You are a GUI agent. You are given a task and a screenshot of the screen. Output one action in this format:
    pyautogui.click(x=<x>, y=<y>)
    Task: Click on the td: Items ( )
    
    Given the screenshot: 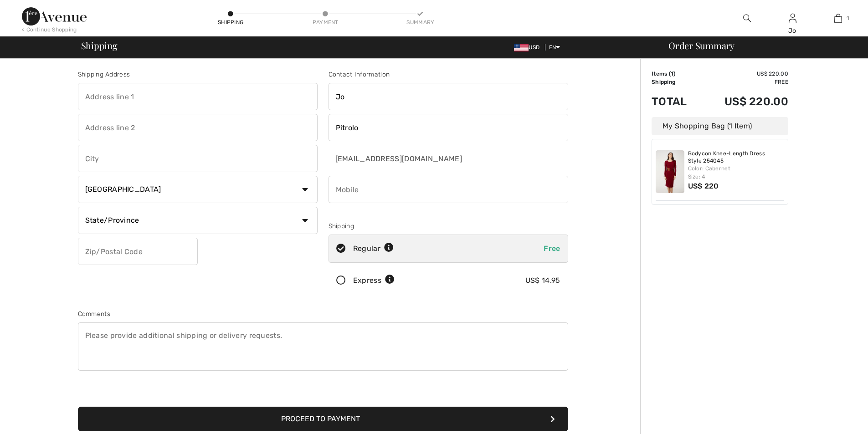 What is the action you would take?
    pyautogui.click(x=675, y=74)
    